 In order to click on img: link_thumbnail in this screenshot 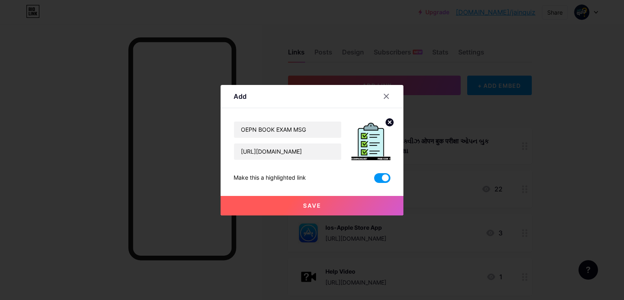, I will do `click(371, 141)`.